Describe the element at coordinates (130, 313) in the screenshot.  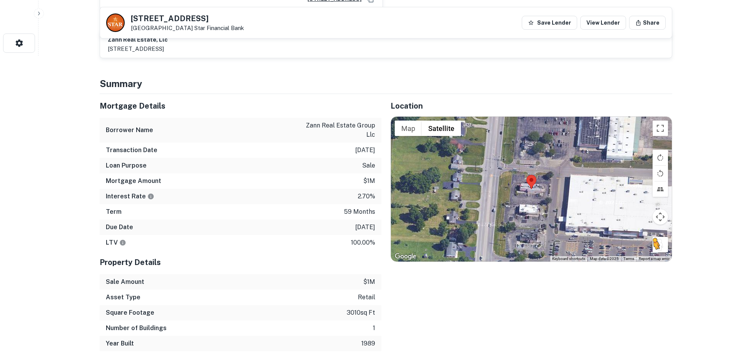
I see `h6: Square Footage` at that location.